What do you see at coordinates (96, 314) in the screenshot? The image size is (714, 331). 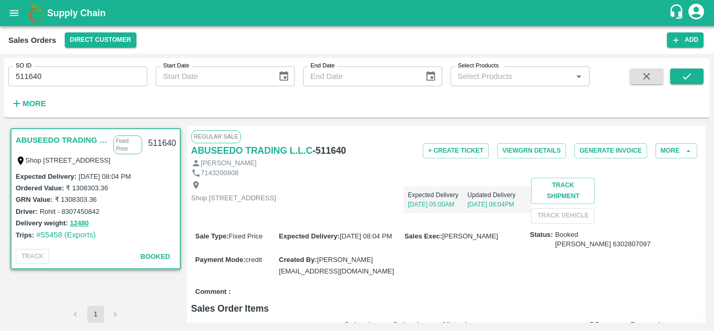 I see `nav: pagination navigation` at bounding box center [96, 314].